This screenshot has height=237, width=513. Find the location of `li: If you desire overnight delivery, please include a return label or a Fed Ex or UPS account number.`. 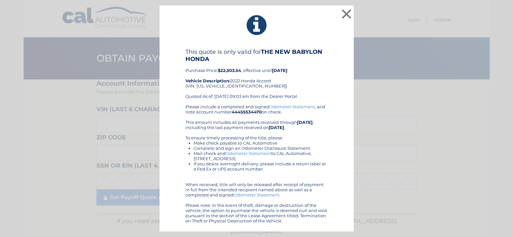

li: If you desire overnight delivery, please include a return label or a Fed Ex or UPS account number. is located at coordinates (261, 166).